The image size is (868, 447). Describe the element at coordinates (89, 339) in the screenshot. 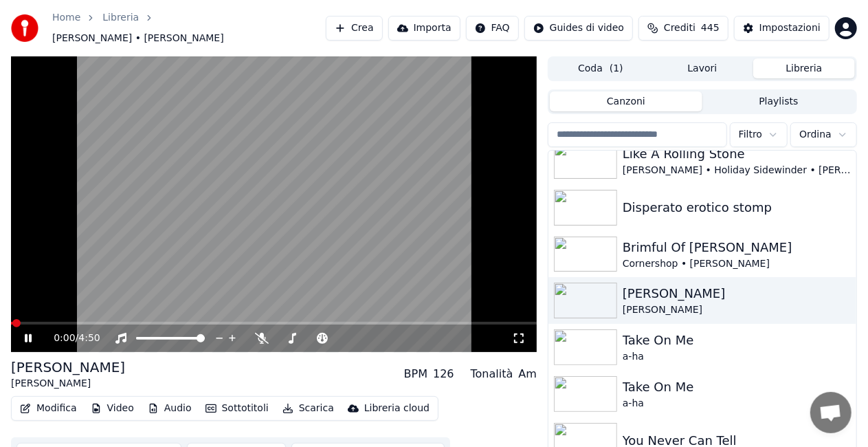

I see `span: 4:50` at that location.